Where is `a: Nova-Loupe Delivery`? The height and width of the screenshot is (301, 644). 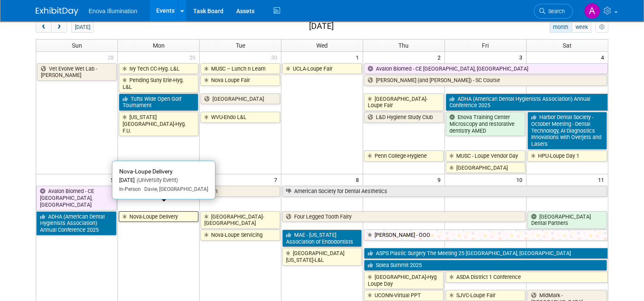
a: Nova-Loupe Delivery is located at coordinates (158, 217).